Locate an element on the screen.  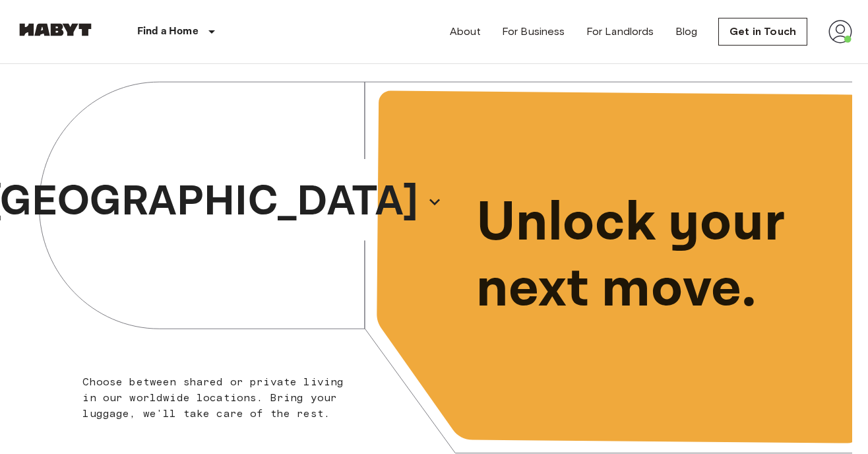
a: Blog is located at coordinates (687, 32).